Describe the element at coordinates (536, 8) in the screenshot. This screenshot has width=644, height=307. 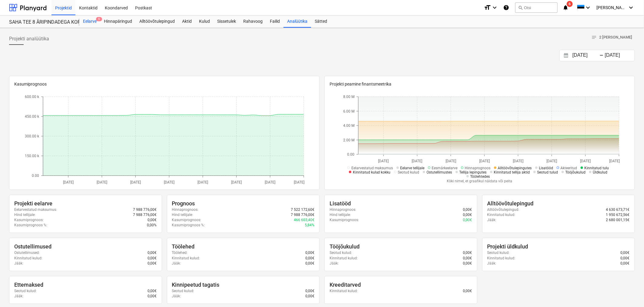
I see `button: Otsi` at that location.